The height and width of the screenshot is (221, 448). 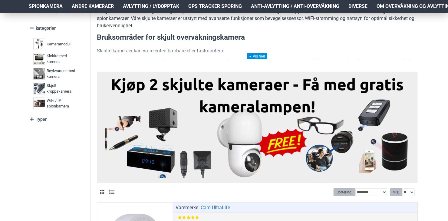 I want to click on span: Andre kameraer, so click(x=93, y=6).